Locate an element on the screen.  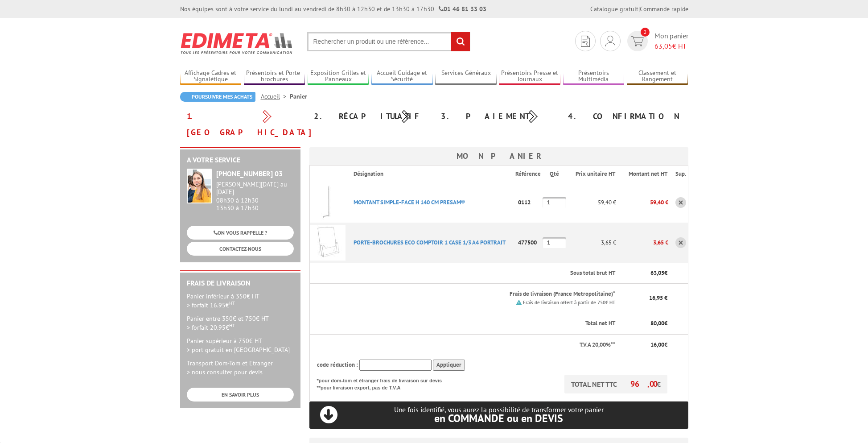
p: Transport Dom-Tom et Etranger is located at coordinates (240, 367).